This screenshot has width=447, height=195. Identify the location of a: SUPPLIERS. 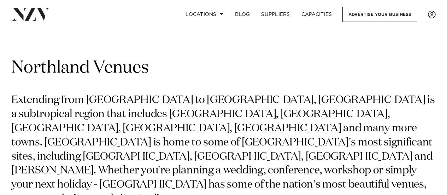
(275, 14).